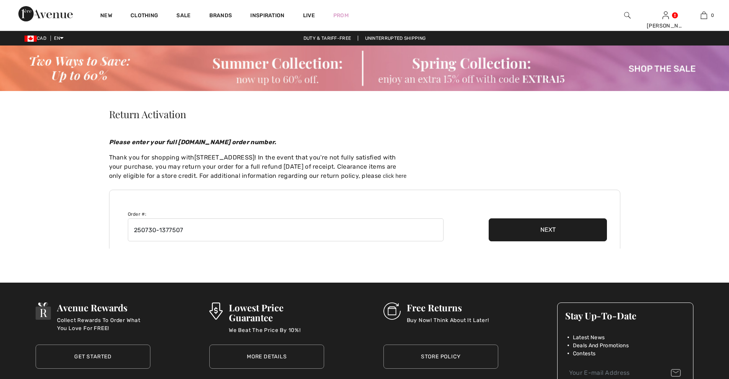 The height and width of the screenshot is (379, 729). I want to click on button: Next, so click(548, 230).